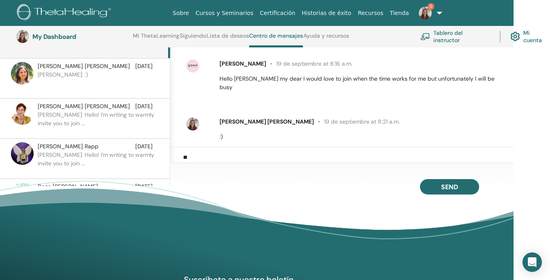  Describe the element at coordinates (193, 39) in the screenshot. I see `a: Siguiendo` at that location.